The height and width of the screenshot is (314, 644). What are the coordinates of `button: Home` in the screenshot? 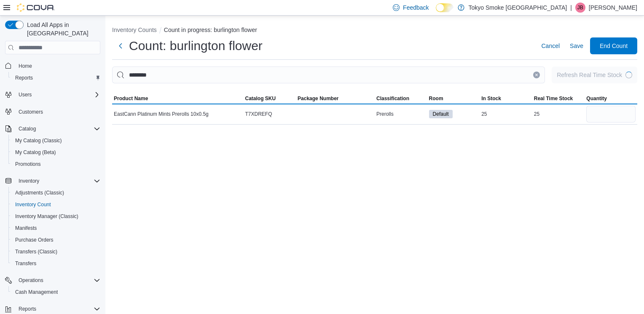 It's located at (53, 65).